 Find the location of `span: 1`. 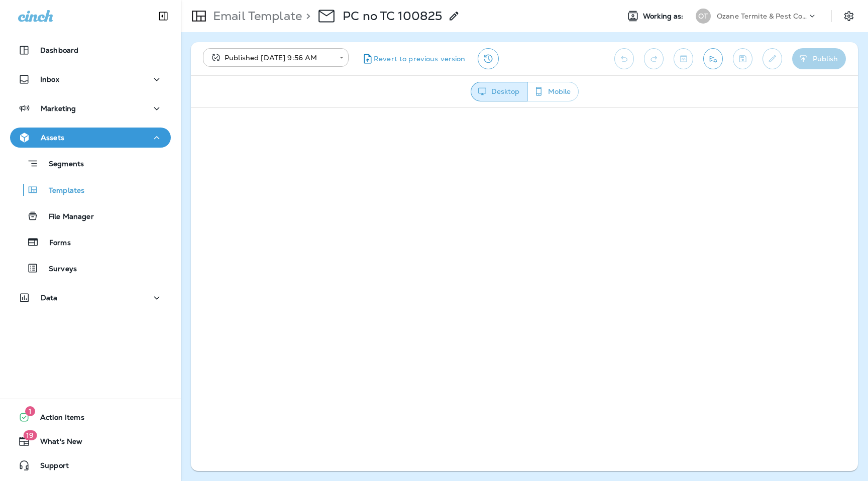

span: 1 is located at coordinates (30, 411).